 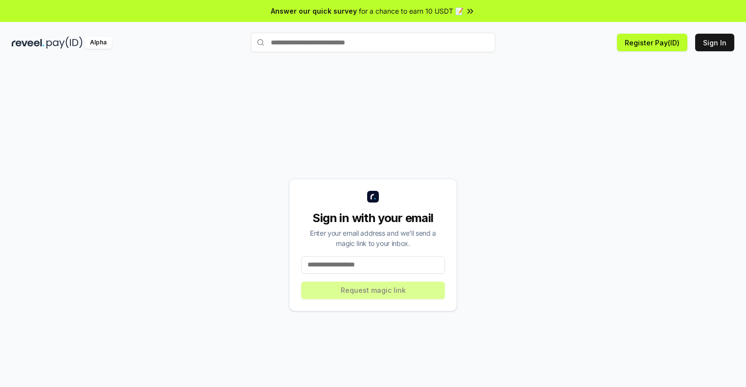 I want to click on span: for a chance to earn 10 USDT 📝, so click(x=411, y=11).